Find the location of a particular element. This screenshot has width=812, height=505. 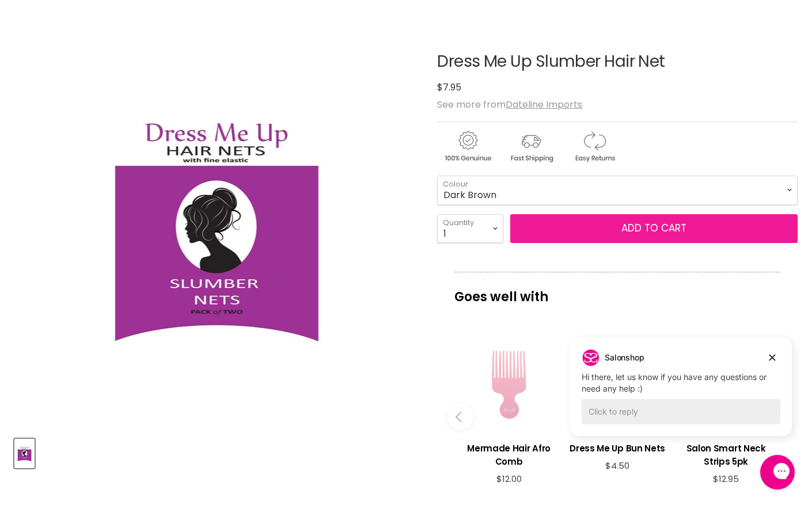

span: Add to cart is located at coordinates (654, 228).